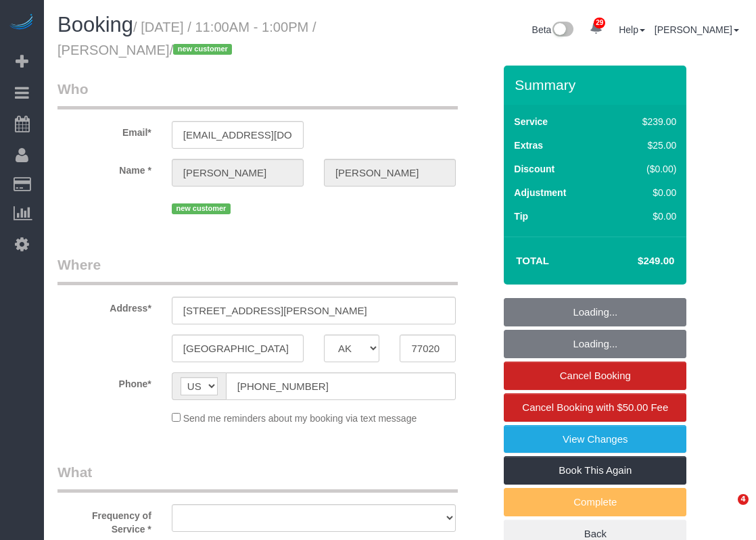 This screenshot has width=756, height=540. Describe the element at coordinates (104, 381) in the screenshot. I see `label: Phone*` at that location.